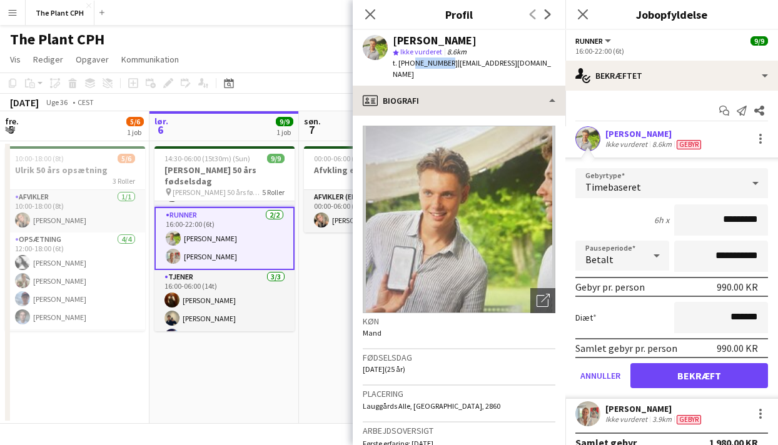 The width and height of the screenshot is (778, 445). What do you see at coordinates (12, 121) in the screenshot?
I see `span: fre.` at bounding box center [12, 121].